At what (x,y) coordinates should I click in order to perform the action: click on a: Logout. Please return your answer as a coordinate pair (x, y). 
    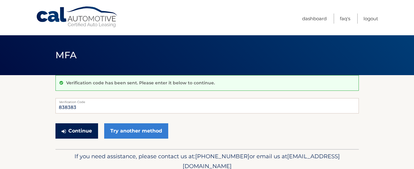
    Looking at the image, I should click on (371, 18).